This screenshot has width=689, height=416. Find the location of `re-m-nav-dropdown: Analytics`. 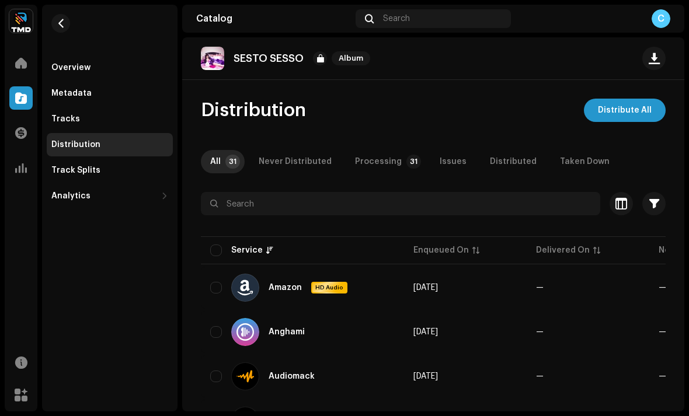

re-m-nav-dropdown: Analytics is located at coordinates (110, 196).